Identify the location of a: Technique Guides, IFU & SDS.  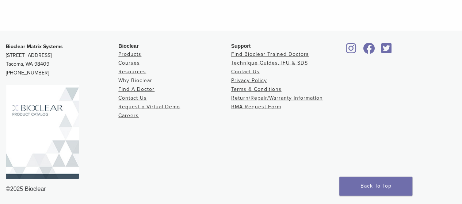
(270, 63).